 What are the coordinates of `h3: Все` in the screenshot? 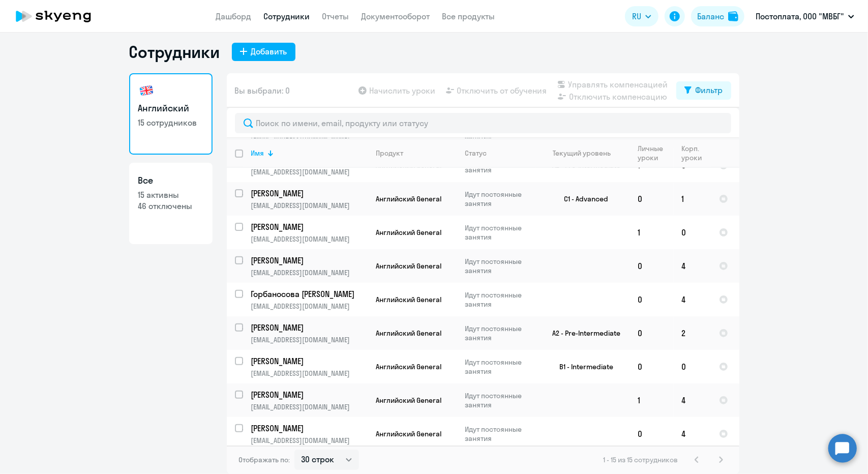 It's located at (171, 180).